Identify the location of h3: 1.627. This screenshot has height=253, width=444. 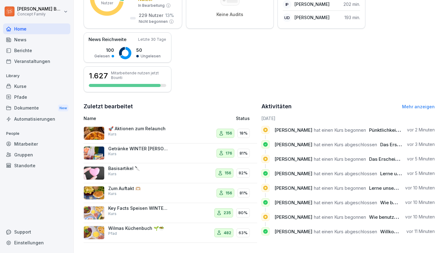
(98, 76).